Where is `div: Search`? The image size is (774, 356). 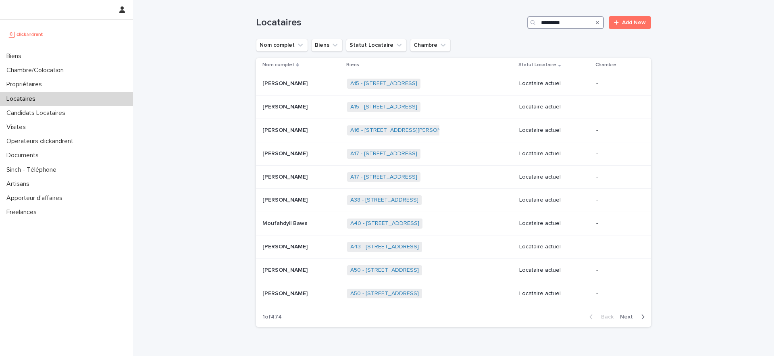 div: Search is located at coordinates (565, 23).